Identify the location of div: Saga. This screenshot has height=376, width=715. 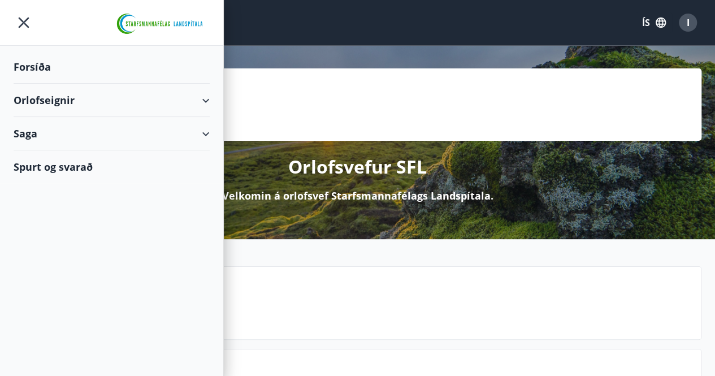
(111, 133).